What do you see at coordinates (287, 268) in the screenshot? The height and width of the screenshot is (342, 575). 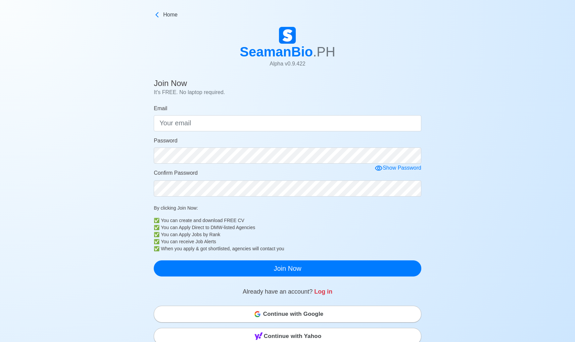 I see `button: Join Now` at bounding box center [287, 268].